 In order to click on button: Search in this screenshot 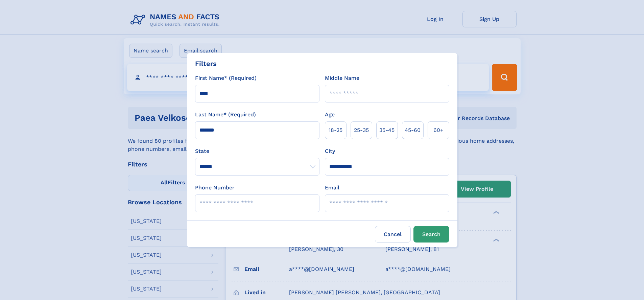, I will do `click(431, 234)`.